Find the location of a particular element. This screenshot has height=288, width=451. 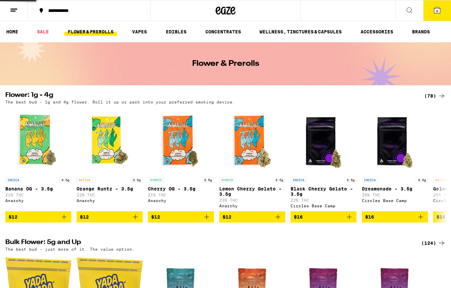

span: 6 is located at coordinates (438, 11).